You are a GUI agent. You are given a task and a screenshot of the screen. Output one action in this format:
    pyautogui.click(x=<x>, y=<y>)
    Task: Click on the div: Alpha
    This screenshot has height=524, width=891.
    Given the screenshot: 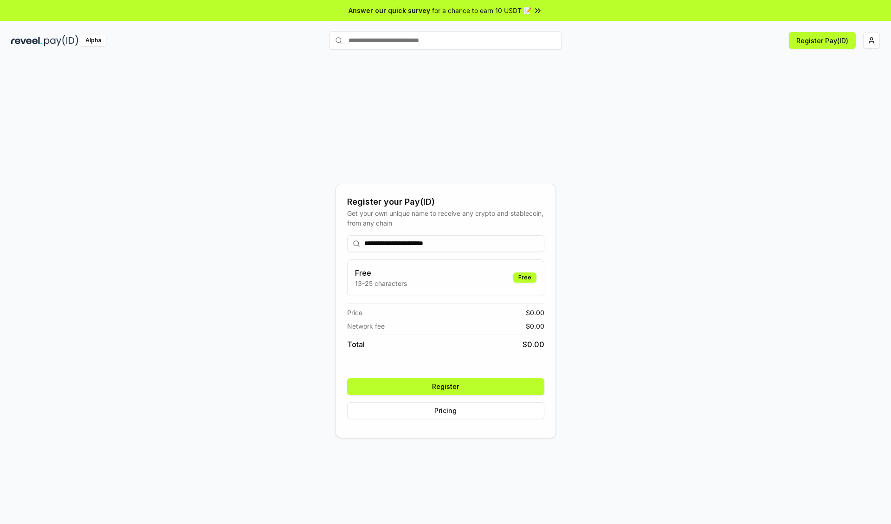 What is the action you would take?
    pyautogui.click(x=93, y=40)
    